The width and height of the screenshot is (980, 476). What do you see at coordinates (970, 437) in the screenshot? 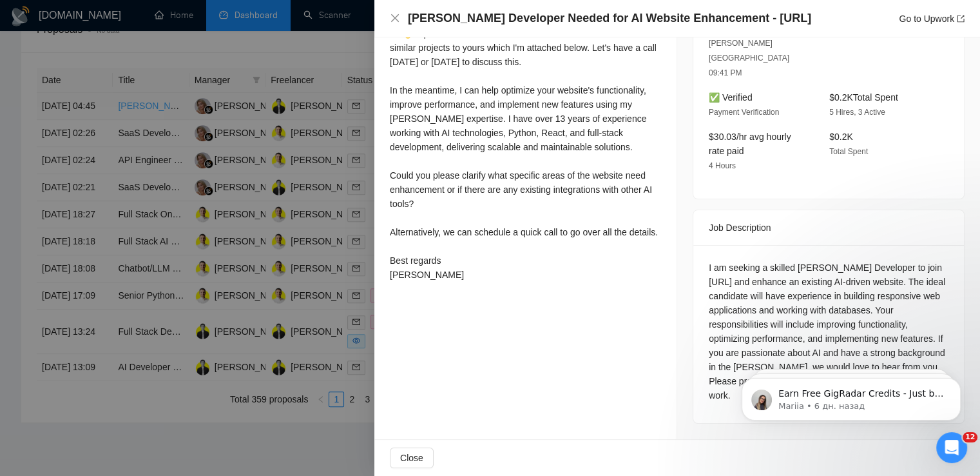
I see `span: 12` at bounding box center [970, 437].